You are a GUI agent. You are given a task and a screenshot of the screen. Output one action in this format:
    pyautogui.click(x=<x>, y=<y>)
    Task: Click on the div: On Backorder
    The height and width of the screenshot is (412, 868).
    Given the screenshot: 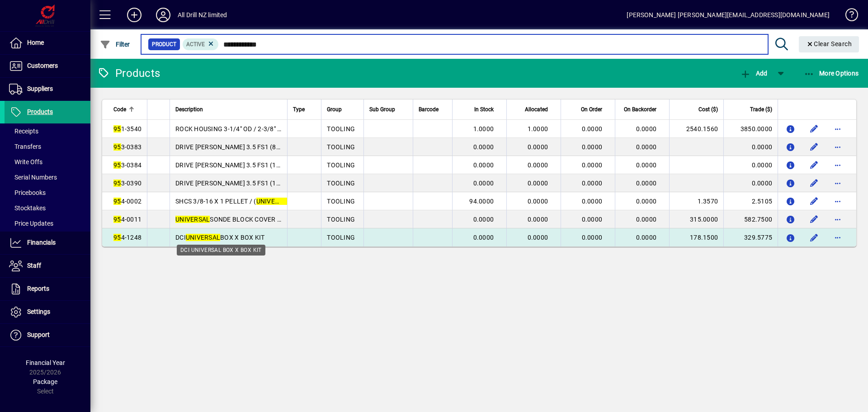 What is the action you would take?
    pyautogui.click(x=643, y=110)
    